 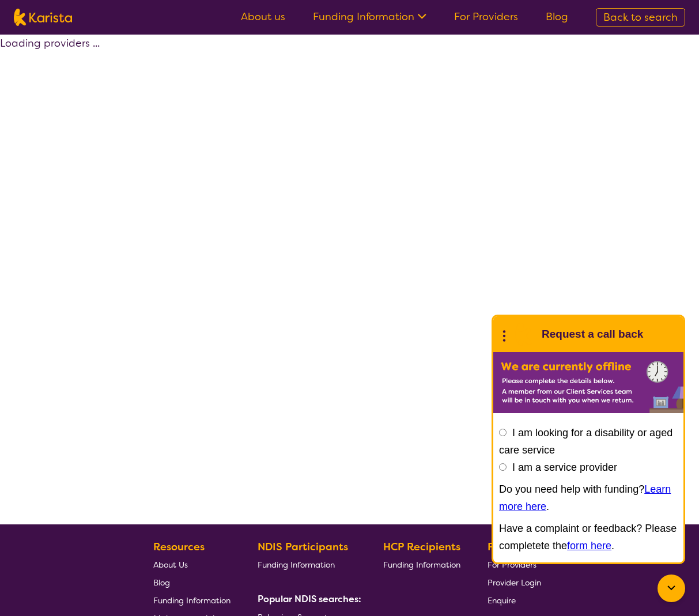 I want to click on b: Resources, so click(x=179, y=547).